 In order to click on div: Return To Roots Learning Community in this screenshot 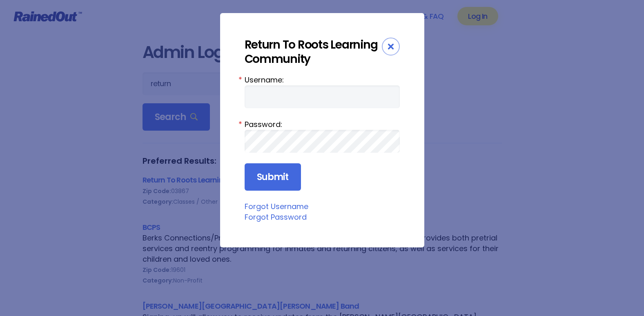, I will do `click(313, 52)`.